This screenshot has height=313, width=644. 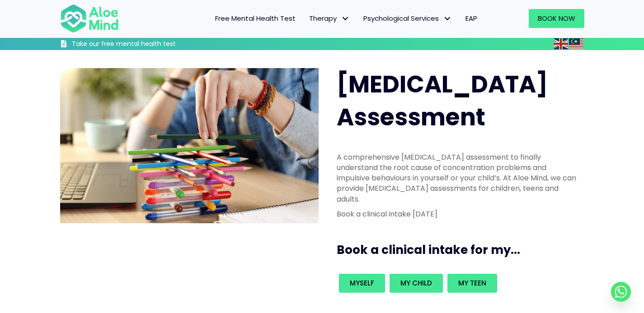 What do you see at coordinates (458, 283) in the screenshot?
I see `div: Book an intake for my...` at bounding box center [458, 283].